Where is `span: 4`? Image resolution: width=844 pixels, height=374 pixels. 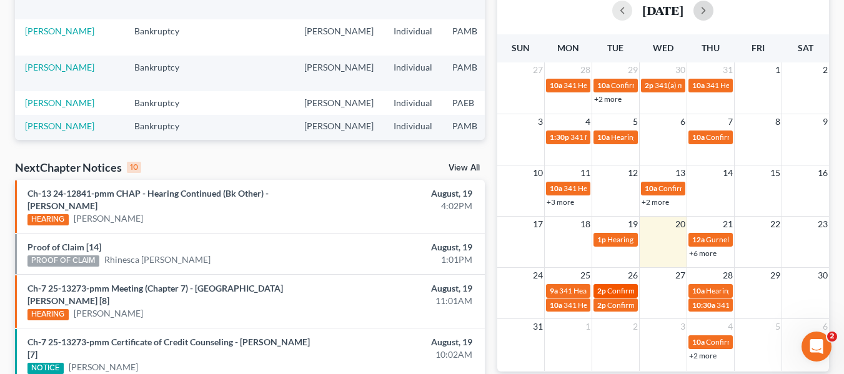
span: 4 is located at coordinates (588, 122).